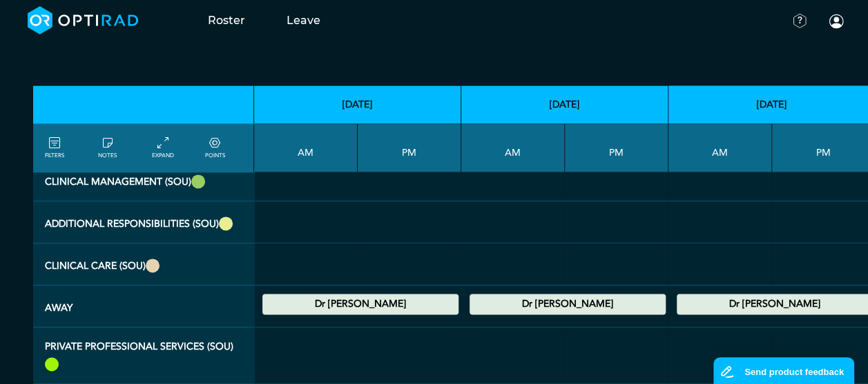 The height and width of the screenshot is (384, 868). Describe the element at coordinates (144, 180) in the screenshot. I see `th: Clinical Management (SOU)` at that location.